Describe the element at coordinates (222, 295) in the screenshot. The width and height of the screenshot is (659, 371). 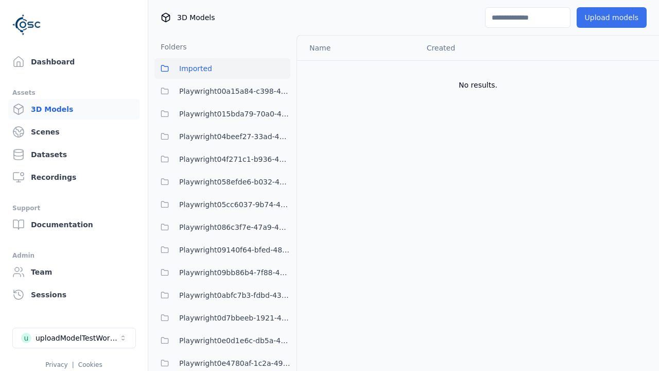
I see `button: Playwright0abfc7b3-fdbd-438a-9097-bdc709c88d01` at that location.